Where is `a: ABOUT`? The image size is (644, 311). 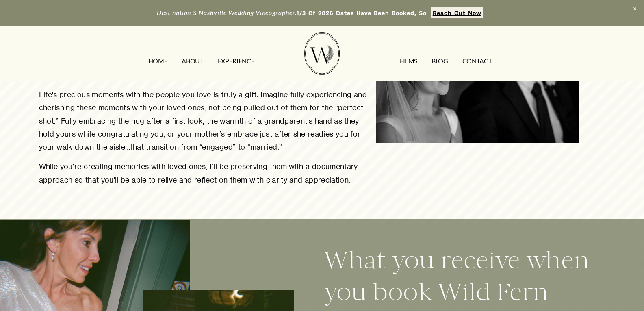
a: ABOUT is located at coordinates (192, 61).